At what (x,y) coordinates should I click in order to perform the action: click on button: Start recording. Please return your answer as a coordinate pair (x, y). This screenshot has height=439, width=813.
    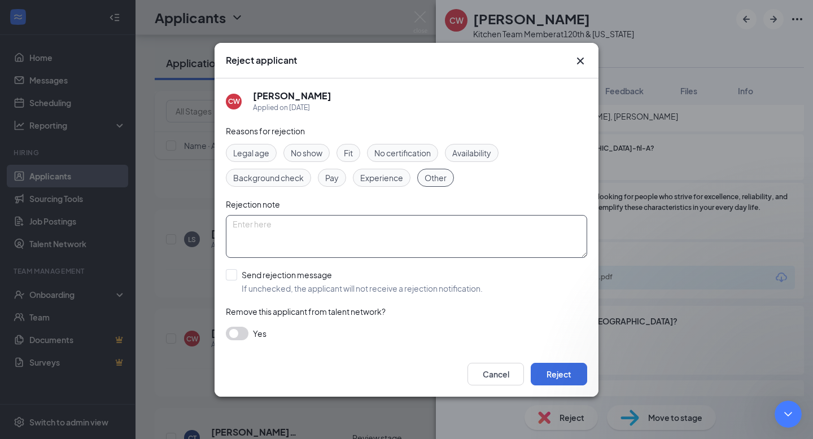
    Looking at the image, I should click on (76, 62).